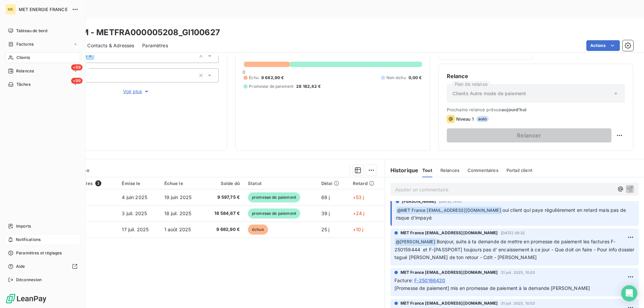 The image size is (644, 308). Describe the element at coordinates (465, 119) in the screenshot. I see `span: Niveau 1` at that location.